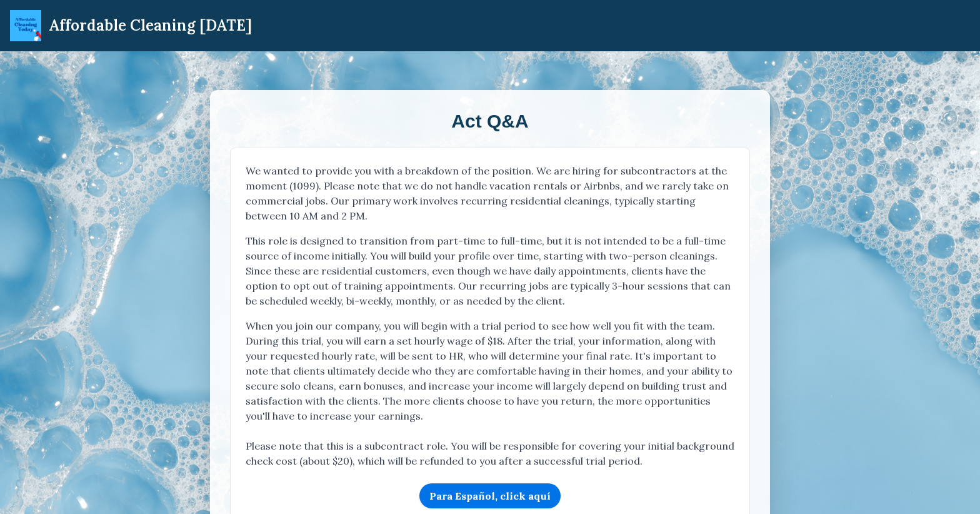 The height and width of the screenshot is (514, 980). Describe the element at coordinates (490, 193) in the screenshot. I see `p: We wanted to provide you with a breakdown of the position. We are hiring for subcontractors at th...` at that location.